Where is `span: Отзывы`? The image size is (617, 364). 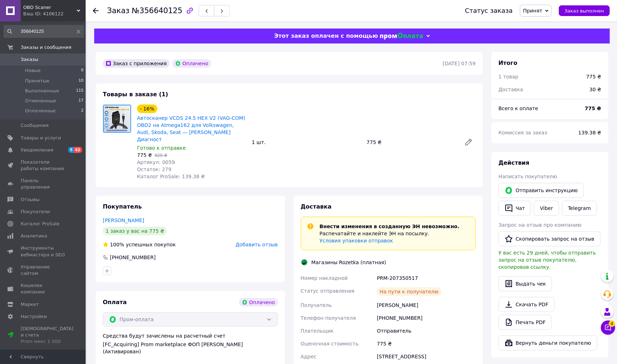 span: Отзывы is located at coordinates (30, 200).